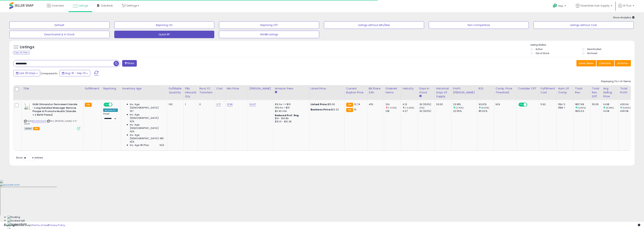 Image resolution: width=644 pixels, height=229 pixels. Describe the element at coordinates (606, 63) in the screenshot. I see `button: Columns` at that location.